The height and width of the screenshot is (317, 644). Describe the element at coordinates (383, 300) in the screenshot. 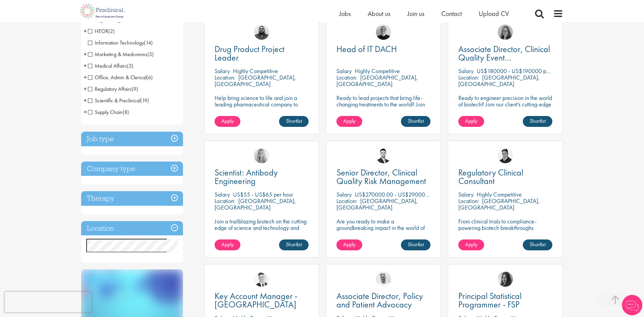

I see `a: Associate Director, Policy and Patient Advocacy` at that location.